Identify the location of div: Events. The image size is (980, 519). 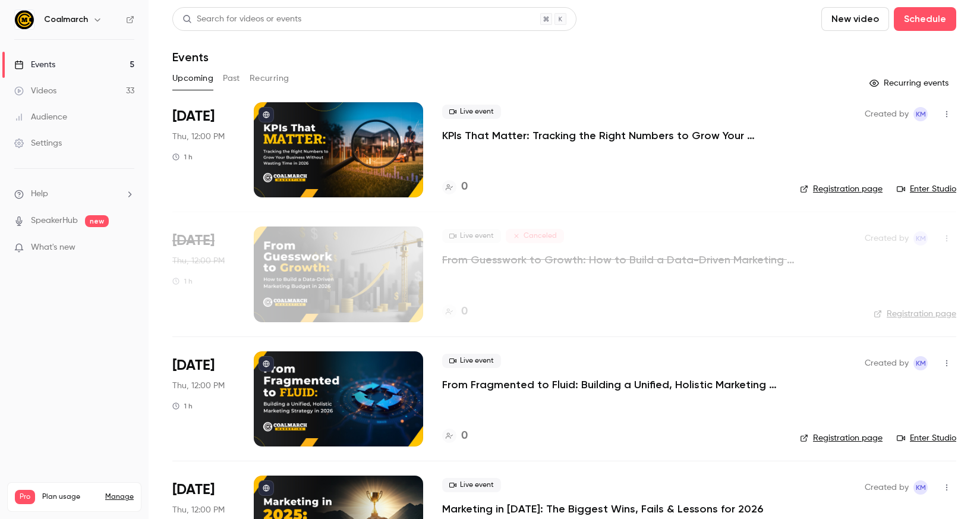
(35, 65).